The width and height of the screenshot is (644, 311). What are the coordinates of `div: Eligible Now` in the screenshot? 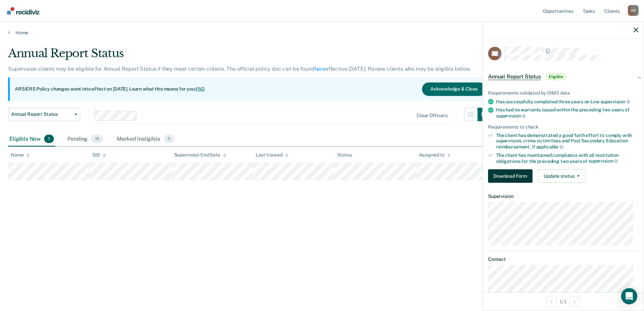 It's located at (31, 139).